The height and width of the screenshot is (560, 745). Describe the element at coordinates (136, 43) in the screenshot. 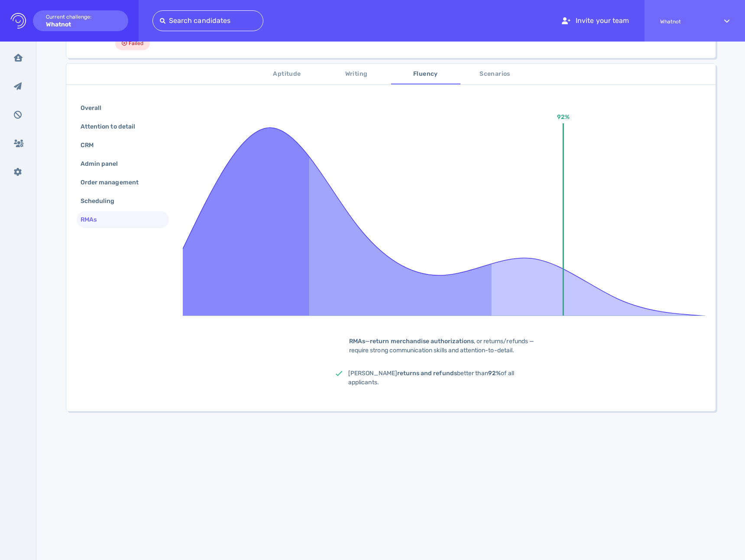

I see `span: Failed` at that location.